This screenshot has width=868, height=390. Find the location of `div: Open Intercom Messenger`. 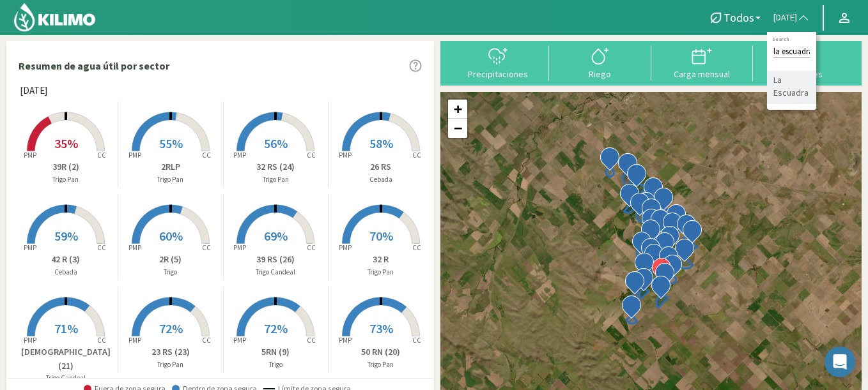

div: Open Intercom Messenger is located at coordinates (840, 362).